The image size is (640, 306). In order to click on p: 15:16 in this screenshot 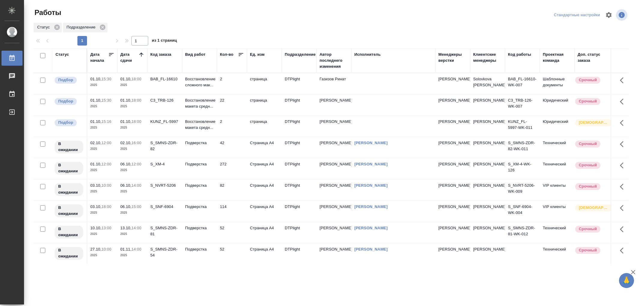, I will do `click(106, 122)`.